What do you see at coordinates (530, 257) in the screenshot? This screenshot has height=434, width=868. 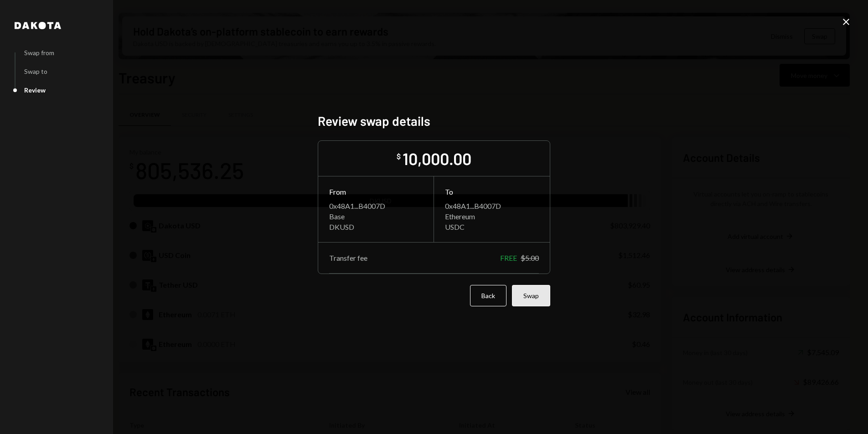 I see `div: $5.00` at bounding box center [530, 257].